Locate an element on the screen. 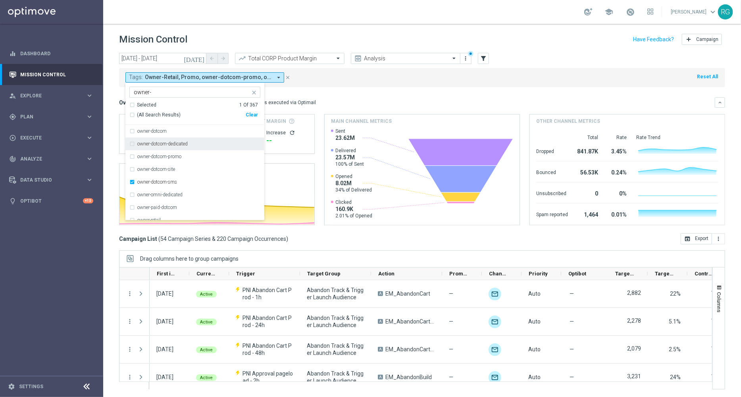  i: track_changes is located at coordinates (13, 159).